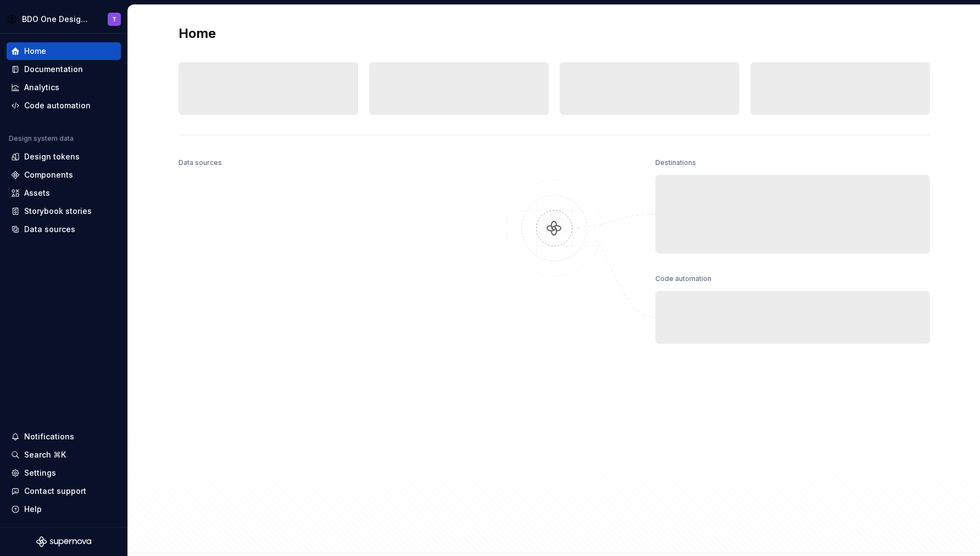  What do you see at coordinates (114, 20) in the screenshot?
I see `div: T` at bounding box center [114, 20].